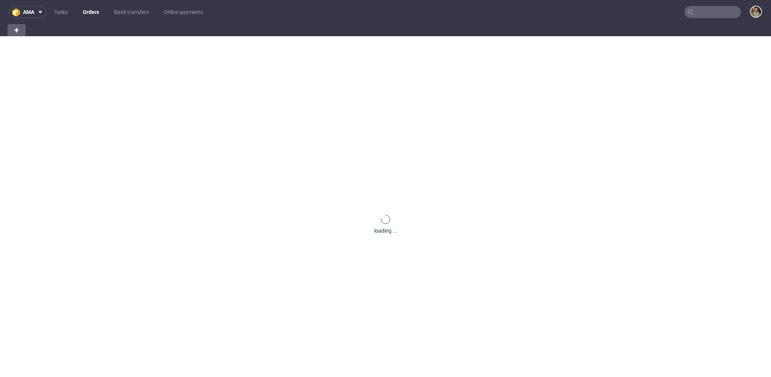  What do you see at coordinates (61, 12) in the screenshot?
I see `a: Tasks` at bounding box center [61, 12].